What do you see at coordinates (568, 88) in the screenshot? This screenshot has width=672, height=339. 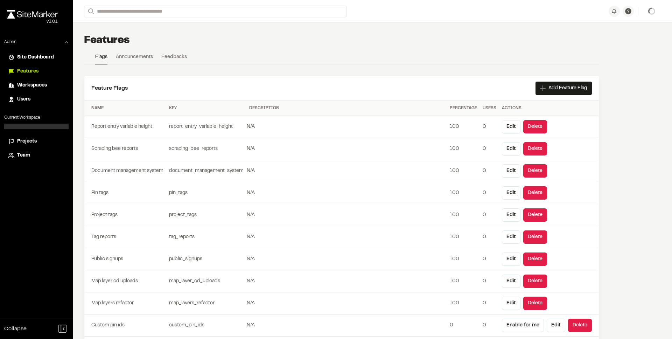 I see `span: Add Feature Flag` at bounding box center [568, 88].